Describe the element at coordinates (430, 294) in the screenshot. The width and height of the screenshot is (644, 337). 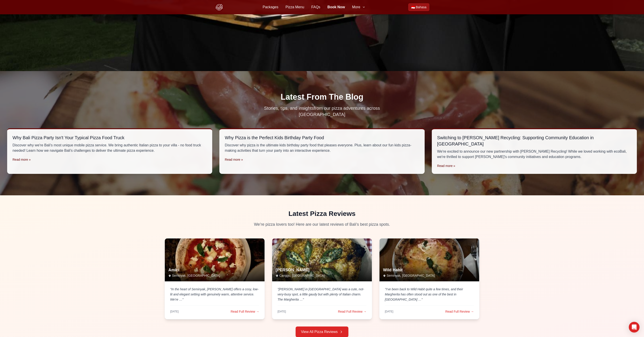
I see `blockquote: "I’ve been back to Wild Habit quite a few times, and their Margherita has often stood out as one ...` at that location.